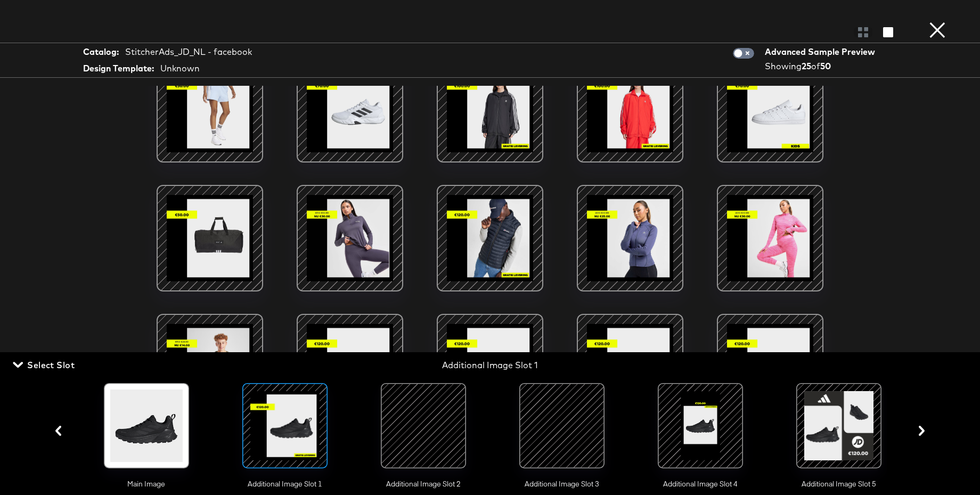 This screenshot has height=495, width=980. What do you see at coordinates (562, 484) in the screenshot?
I see `span: Additional Image Slot 3` at bounding box center [562, 484].